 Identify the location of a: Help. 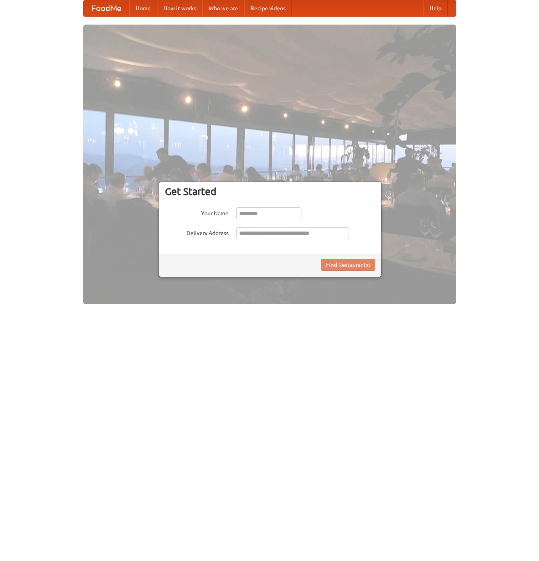
(435, 8).